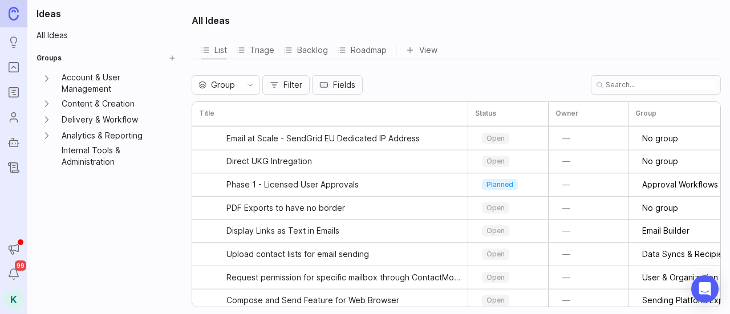 The width and height of the screenshot is (730, 314). I want to click on div: Roadmap, so click(361, 50).